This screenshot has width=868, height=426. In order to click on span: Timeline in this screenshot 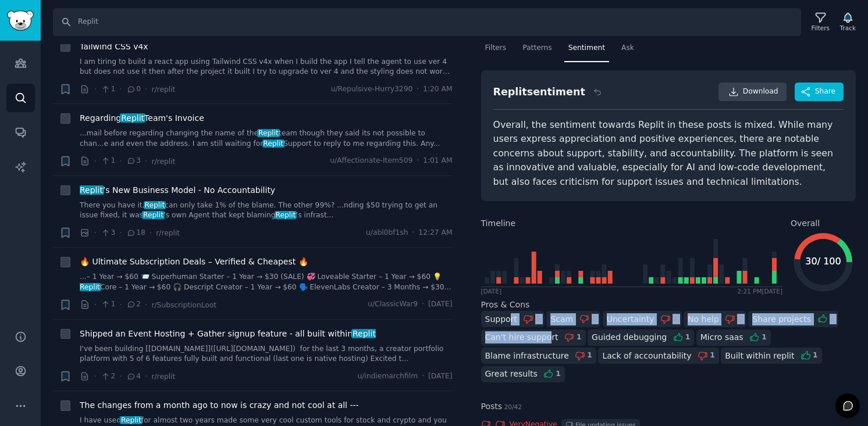, I will do `click(499, 223)`.